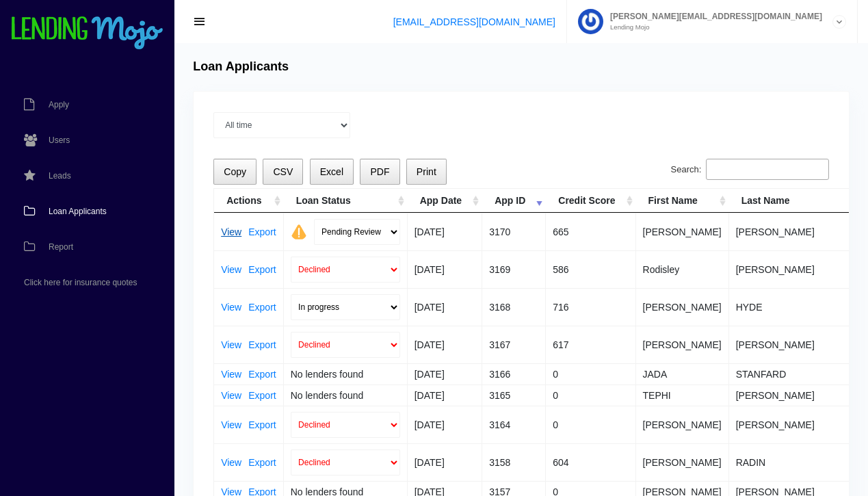 The height and width of the screenshot is (496, 868). I want to click on button: CSV, so click(283, 172).